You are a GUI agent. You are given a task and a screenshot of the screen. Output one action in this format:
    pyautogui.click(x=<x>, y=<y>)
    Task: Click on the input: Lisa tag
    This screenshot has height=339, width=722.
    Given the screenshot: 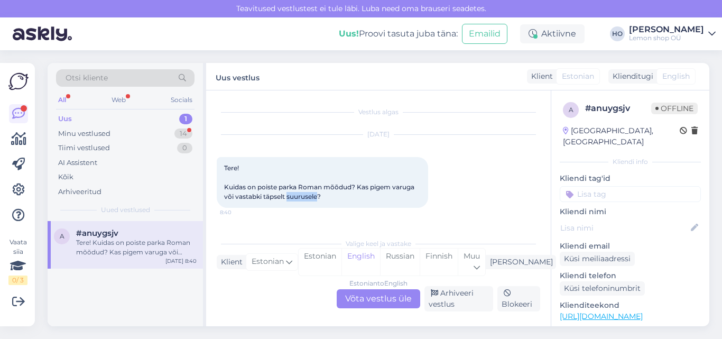 What is the action you would take?
    pyautogui.click(x=630, y=194)
    